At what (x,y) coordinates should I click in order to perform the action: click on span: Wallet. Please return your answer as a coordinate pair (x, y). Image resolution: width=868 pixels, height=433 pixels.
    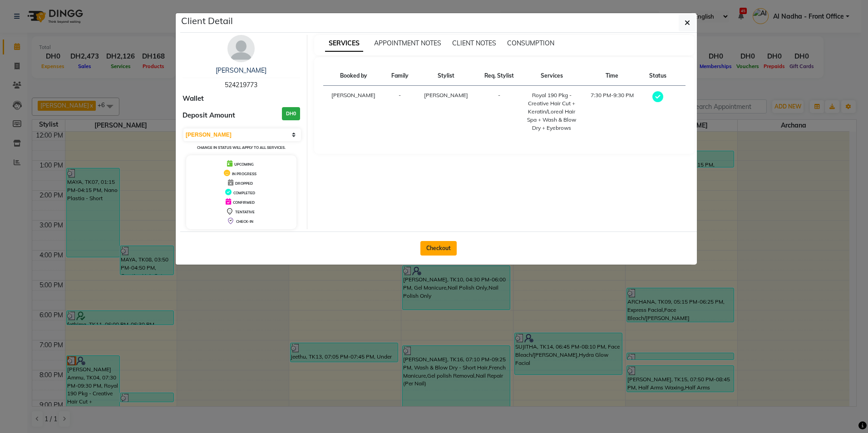
    Looking at the image, I should click on (193, 98).